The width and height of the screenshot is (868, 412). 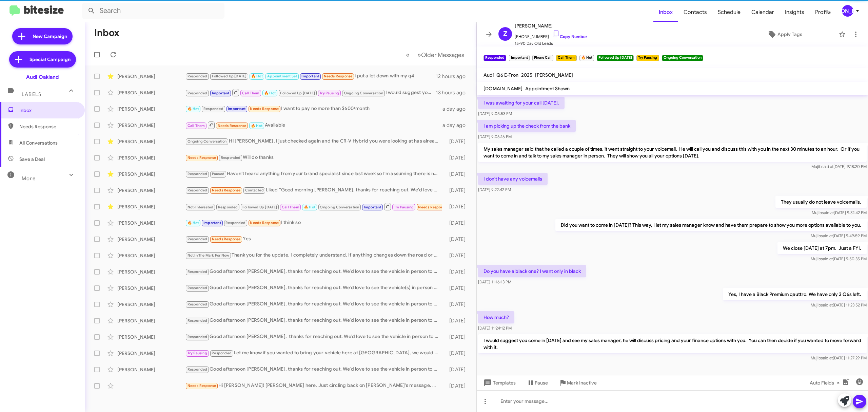 What do you see at coordinates (314, 174) in the screenshot?
I see `div: Haven’t heard anything from your brand specialist since last week so I'm assuming there is no nee...` at bounding box center [314, 174].